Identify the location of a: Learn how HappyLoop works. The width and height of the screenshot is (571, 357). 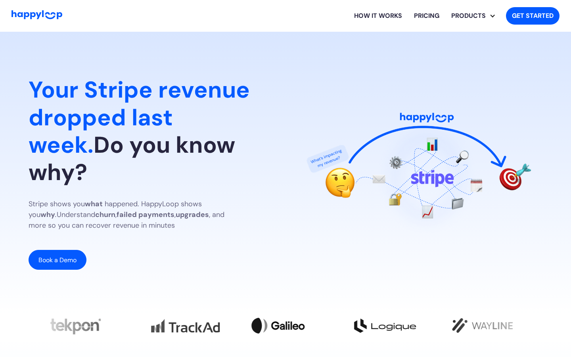
(378, 16).